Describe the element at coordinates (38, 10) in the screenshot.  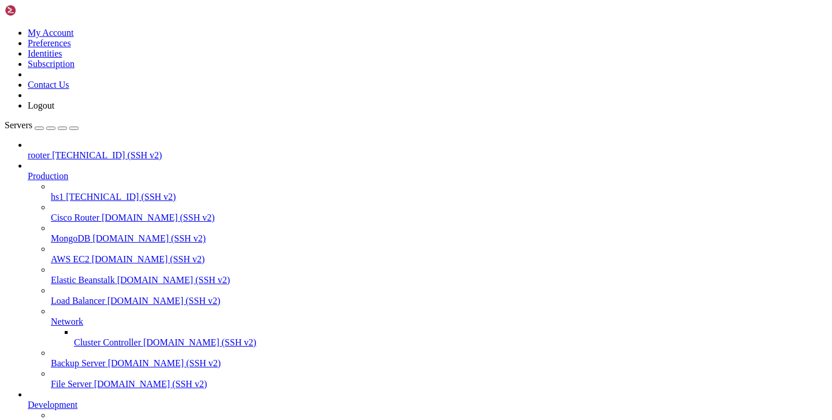
I see `img: Shellngn` at that location.